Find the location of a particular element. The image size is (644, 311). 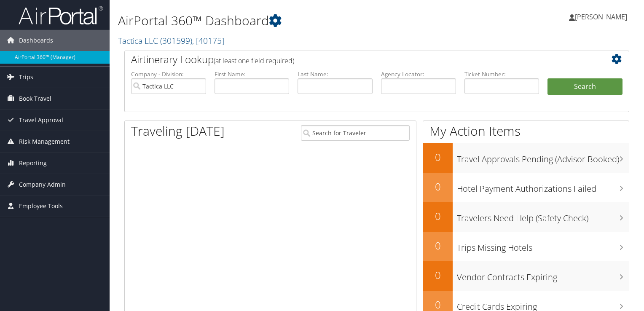

h3: Travel Approvals Pending (Advisor Booked) is located at coordinates (543, 157).